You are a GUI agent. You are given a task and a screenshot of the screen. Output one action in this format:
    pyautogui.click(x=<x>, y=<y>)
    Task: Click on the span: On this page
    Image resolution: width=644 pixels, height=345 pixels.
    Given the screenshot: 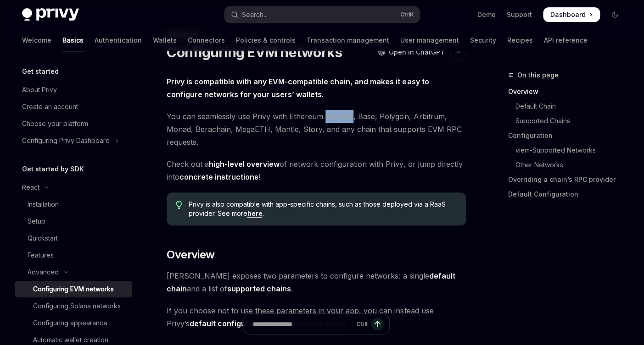 What is the action you would take?
    pyautogui.click(x=538, y=75)
    